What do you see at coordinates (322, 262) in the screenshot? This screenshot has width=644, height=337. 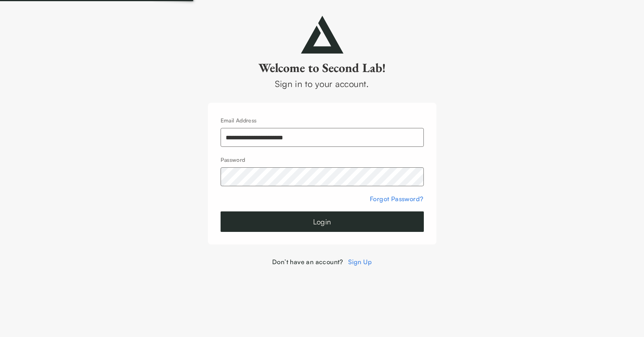 I see `div: Don’t have an account?` at bounding box center [322, 262].